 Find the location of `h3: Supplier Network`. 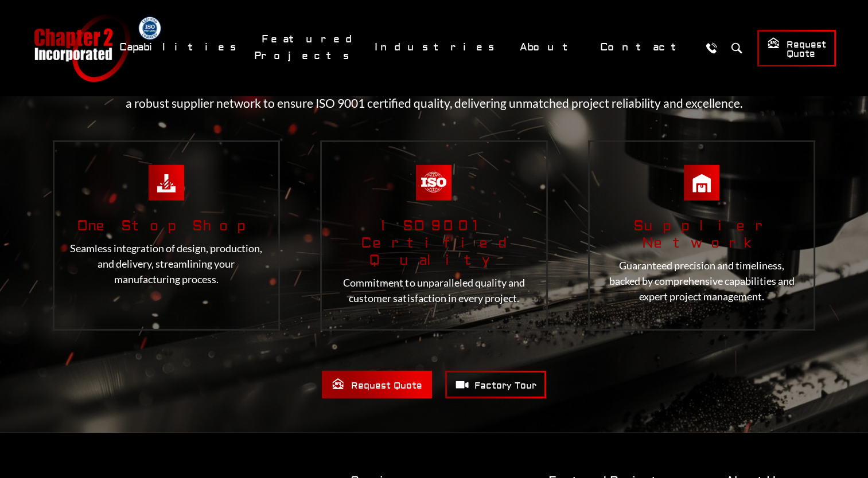

h3: Supplier Network is located at coordinates (701, 235).